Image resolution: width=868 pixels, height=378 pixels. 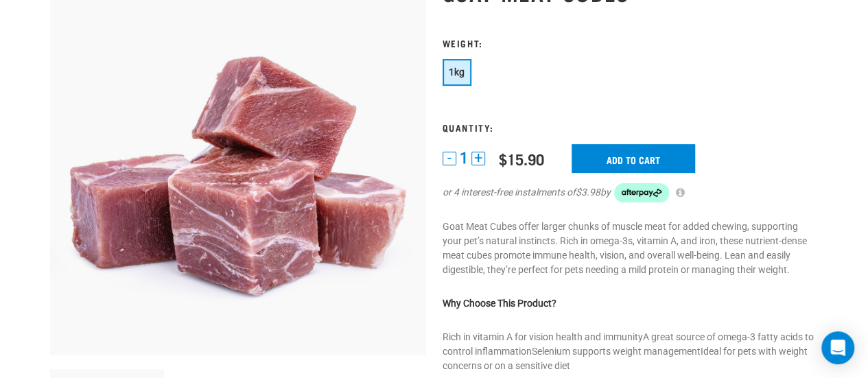 What do you see at coordinates (633, 159) in the screenshot?
I see `input: Add to cart` at bounding box center [633, 159].